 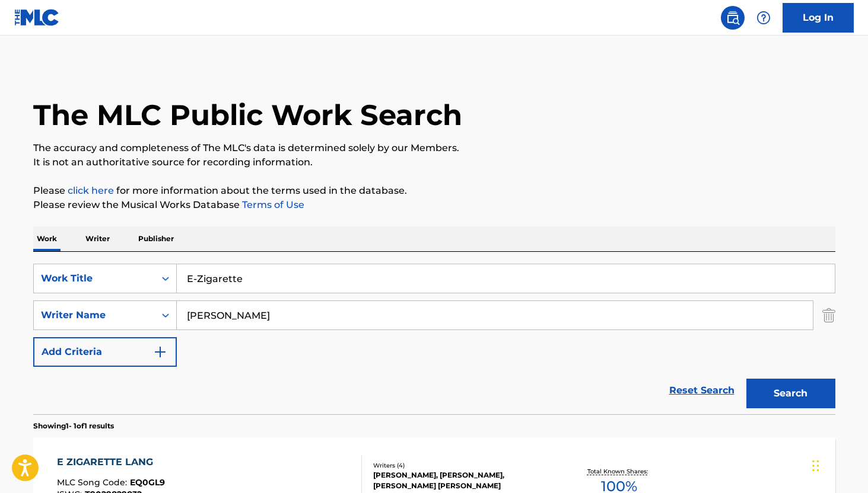 What do you see at coordinates (838, 465) in the screenshot?
I see `div: Chat Widget` at bounding box center [838, 465].